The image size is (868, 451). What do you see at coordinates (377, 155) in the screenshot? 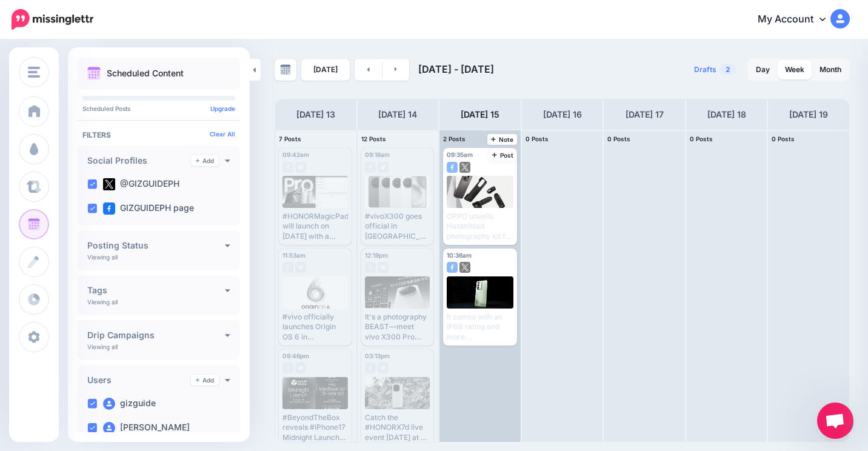
I see `span: 09:18am` at bounding box center [377, 155].